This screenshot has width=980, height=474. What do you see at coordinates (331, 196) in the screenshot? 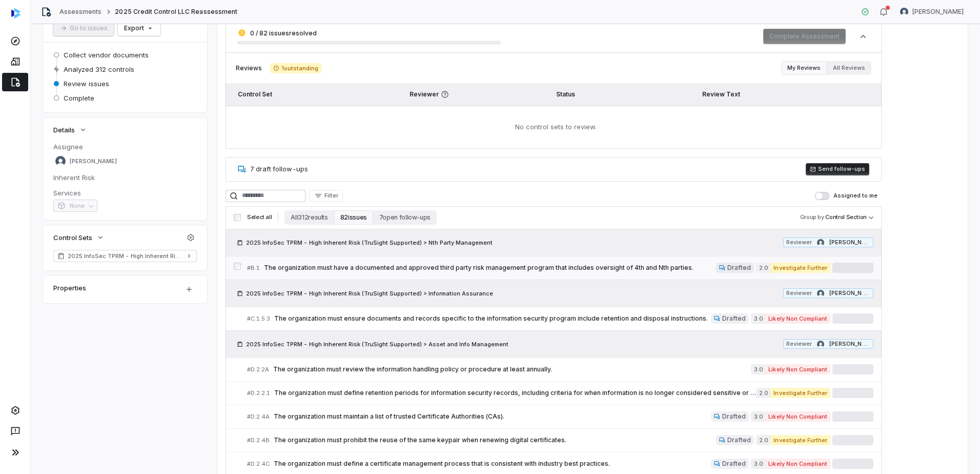
I see `span: Filter` at bounding box center [331, 196].